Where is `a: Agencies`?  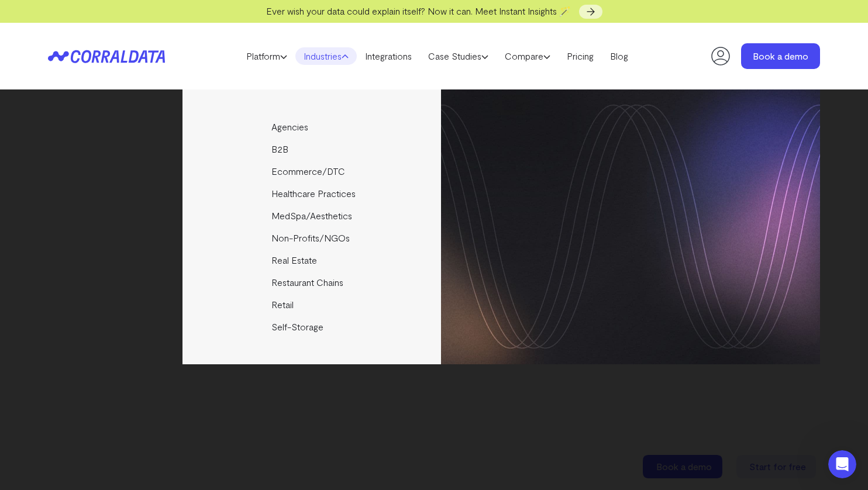 a: Agencies is located at coordinates (312, 127).